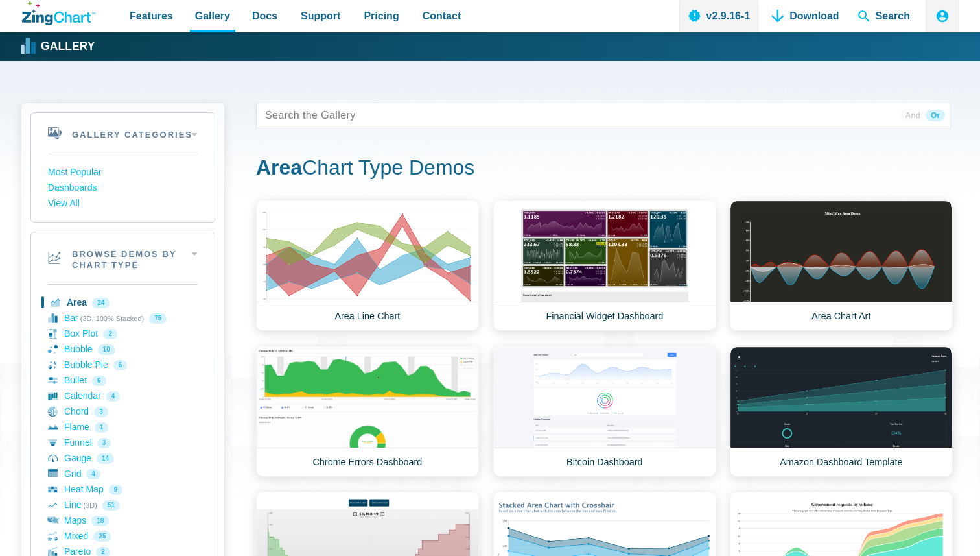  I want to click on a: Chrome Errors Dashboard, so click(367, 411).